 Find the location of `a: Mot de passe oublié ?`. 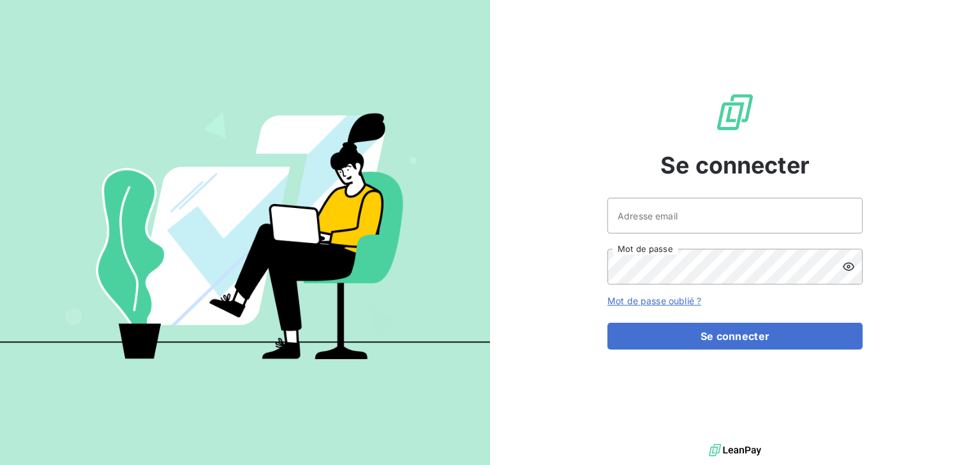

a: Mot de passe oublié ? is located at coordinates (654, 301).